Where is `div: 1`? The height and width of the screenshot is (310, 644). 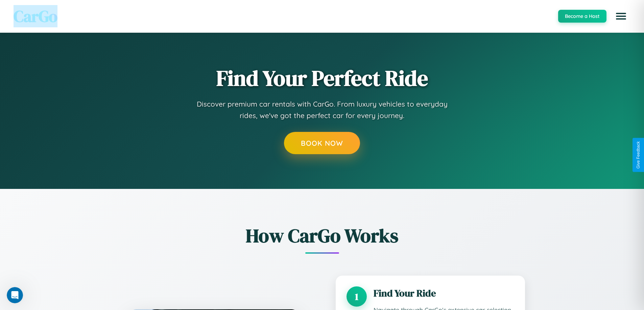 div: 1 is located at coordinates (357, 297).